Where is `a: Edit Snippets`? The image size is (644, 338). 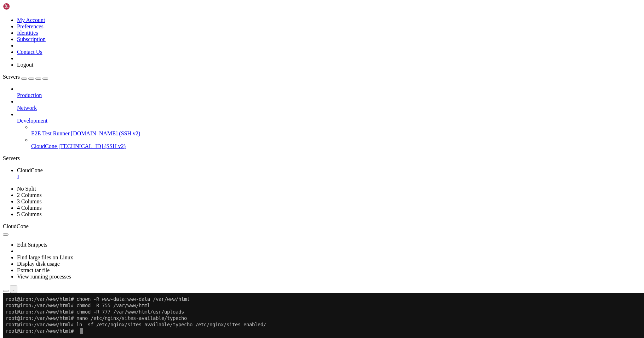 a: Edit Snippets is located at coordinates (32, 244).